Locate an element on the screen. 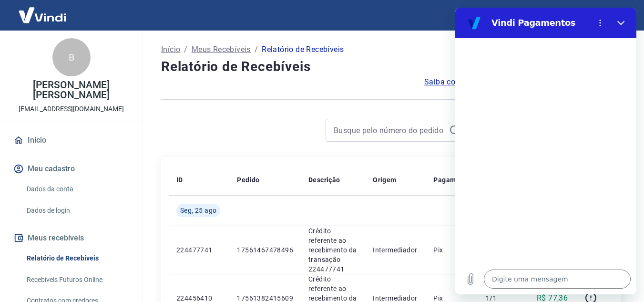 This screenshot has height=302, width=644. a: Meus Recebíveis is located at coordinates (221, 50).